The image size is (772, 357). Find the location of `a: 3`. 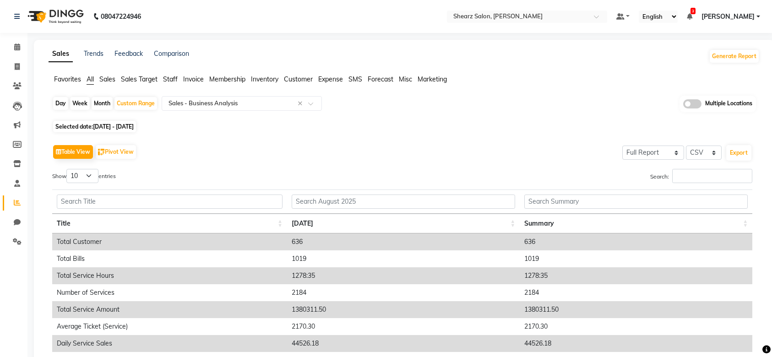

a: 3 is located at coordinates (689, 16).